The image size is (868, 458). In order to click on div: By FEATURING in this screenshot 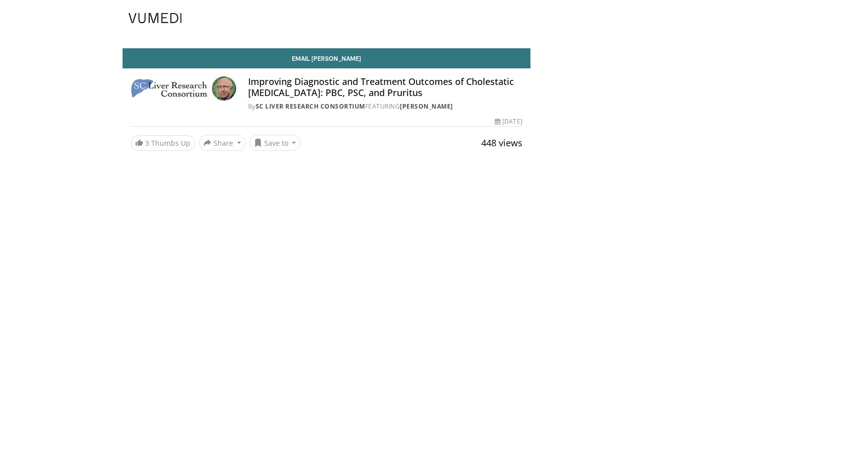, I will do `click(385, 107)`.